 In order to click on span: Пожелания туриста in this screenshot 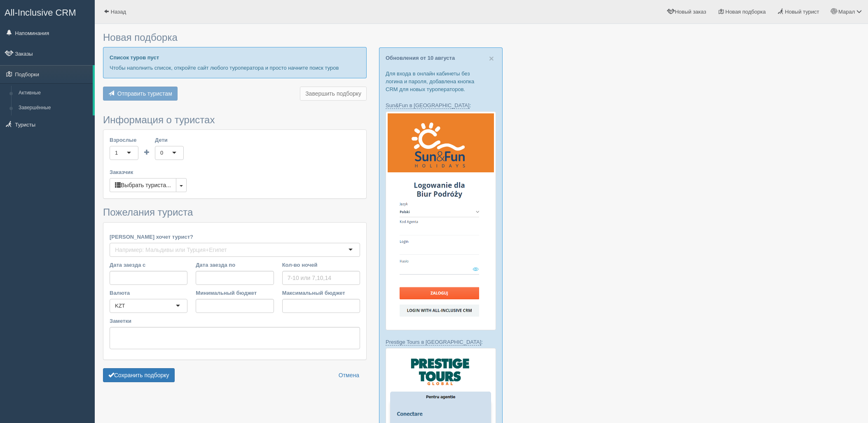, I will do `click(148, 212)`.